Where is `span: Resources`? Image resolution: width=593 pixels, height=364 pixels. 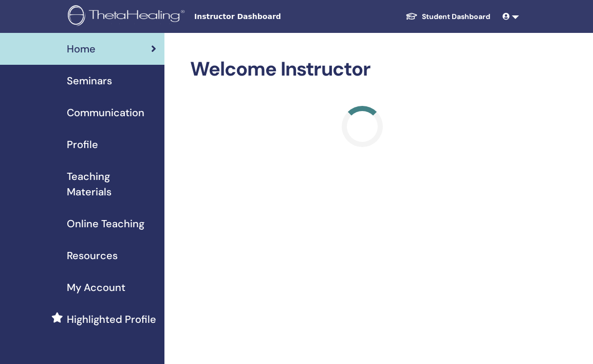 span: Resources is located at coordinates (92, 256).